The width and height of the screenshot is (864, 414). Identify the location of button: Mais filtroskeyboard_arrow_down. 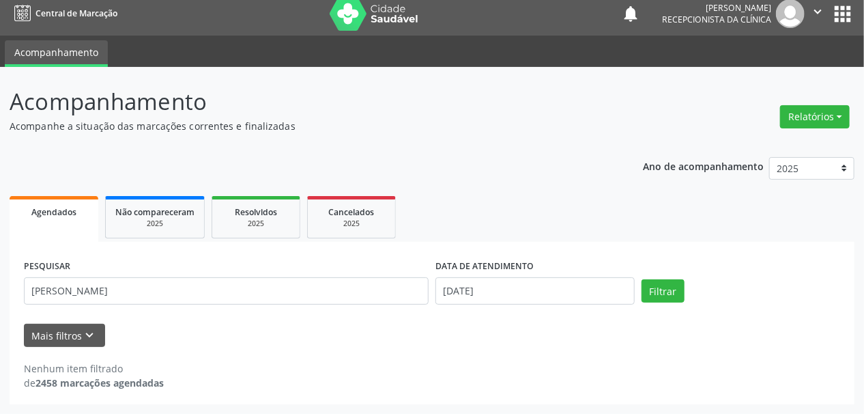
(64, 335).